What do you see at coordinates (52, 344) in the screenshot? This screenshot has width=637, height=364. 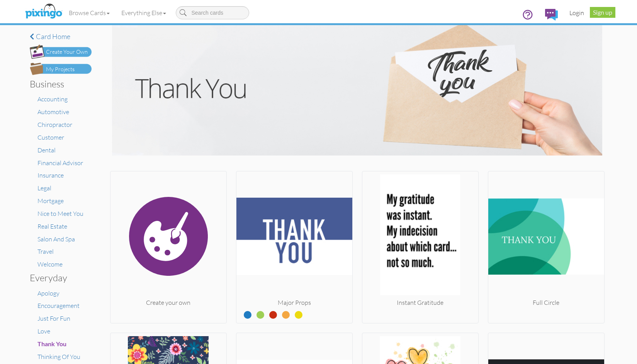 I see `span: Thank You` at bounding box center [52, 344].